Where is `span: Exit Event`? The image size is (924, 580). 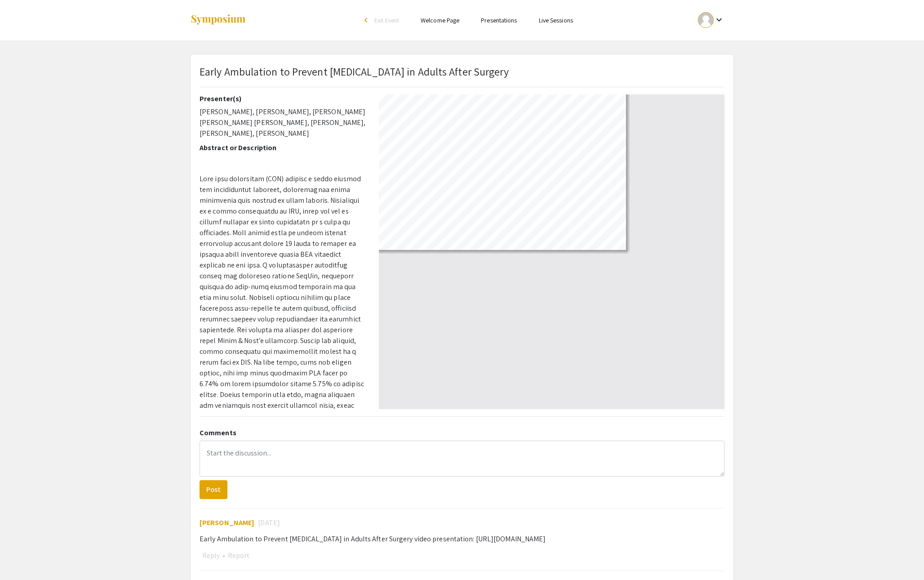 span: Exit Event is located at coordinates (386, 20).